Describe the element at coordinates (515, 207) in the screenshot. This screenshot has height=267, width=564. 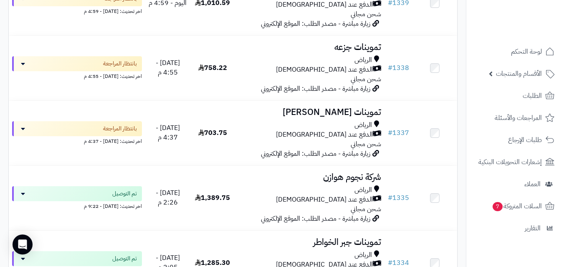
I see `a: السلات المتروكة7` at that location.